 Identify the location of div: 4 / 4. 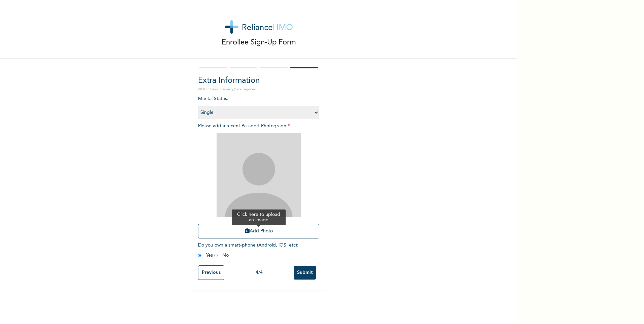
(259, 272).